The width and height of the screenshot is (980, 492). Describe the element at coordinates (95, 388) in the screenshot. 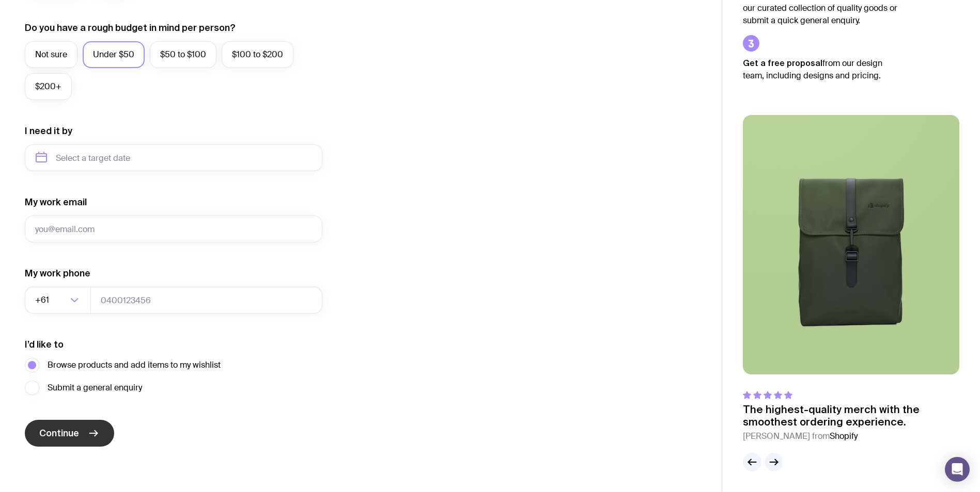

I see `span: Submit a general enquiry` at that location.